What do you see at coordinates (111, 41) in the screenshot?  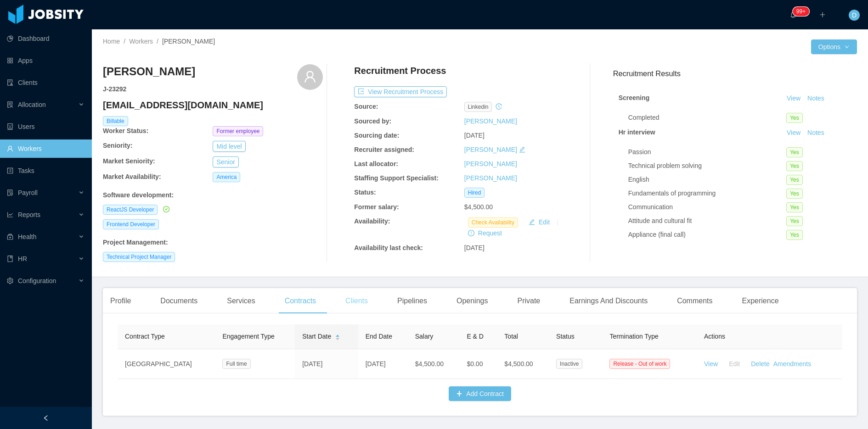 I see `a: Home` at bounding box center [111, 41].